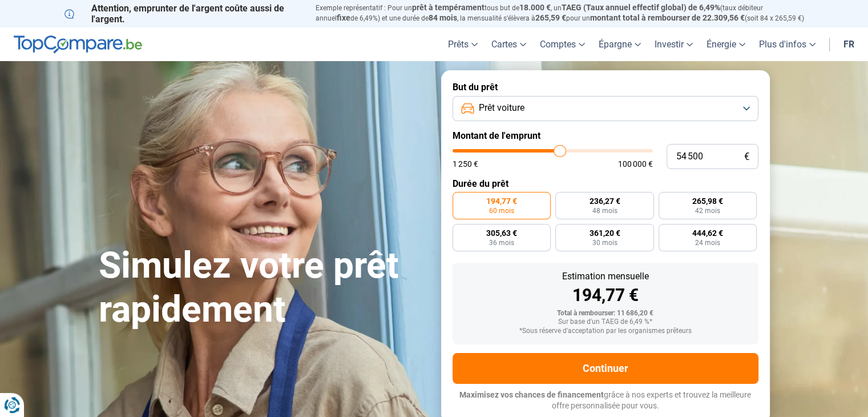 This screenshot has width=868, height=417. What do you see at coordinates (606, 276) in the screenshot?
I see `div: Estimation mensuelle` at bounding box center [606, 276].